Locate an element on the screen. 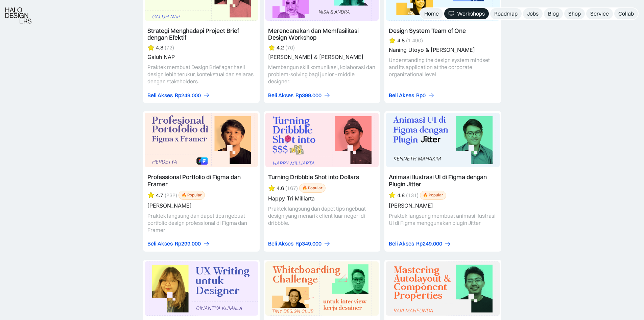 The height and width of the screenshot is (320, 644). div: Shop is located at coordinates (574, 13).